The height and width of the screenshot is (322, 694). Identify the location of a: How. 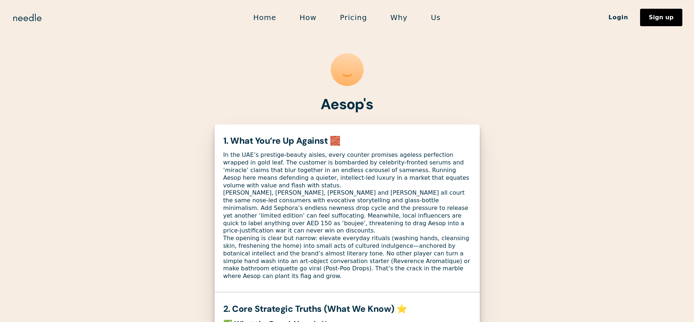
(308, 17).